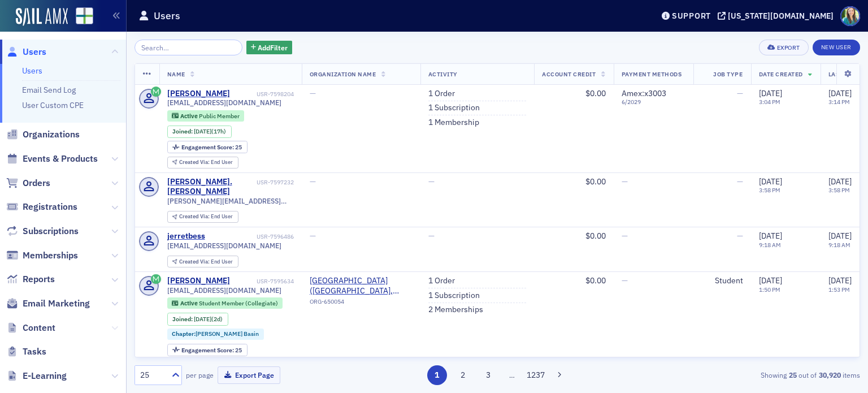  I want to click on input: Search…, so click(188, 47).